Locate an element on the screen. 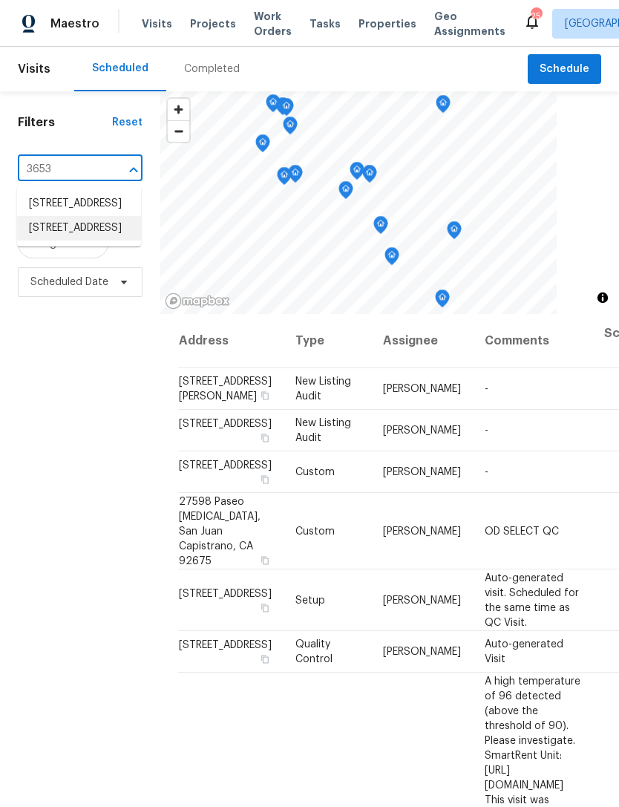 This screenshot has height=807, width=619. h1: Filters is located at coordinates (65, 123).